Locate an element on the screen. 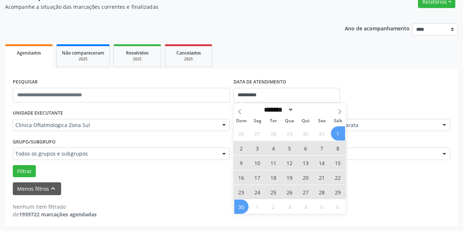 The width and height of the screenshot is (463, 231). span: Novembro 23, 2025 is located at coordinates (241, 192).